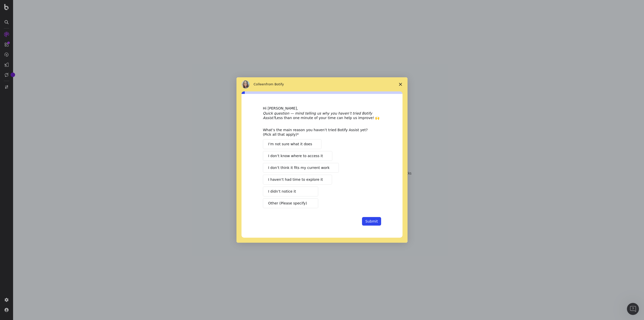 This screenshot has height=320, width=644. Describe the element at coordinates (291, 191) in the screenshot. I see `button: I didn’t notice it` at that location.